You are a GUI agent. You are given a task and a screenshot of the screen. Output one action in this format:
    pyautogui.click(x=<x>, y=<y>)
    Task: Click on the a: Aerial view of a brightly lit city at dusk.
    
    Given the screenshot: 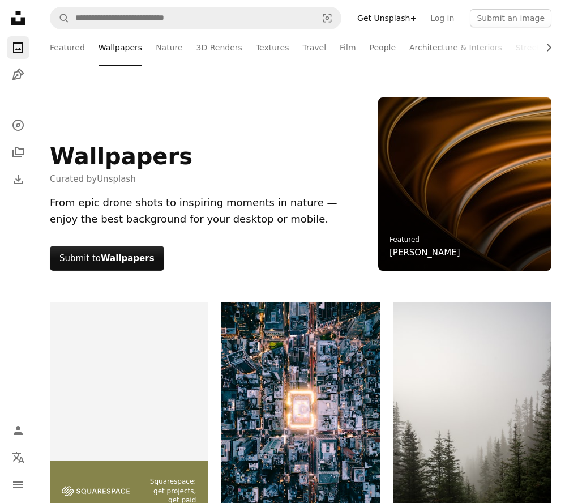 What is the action you would take?
    pyautogui.click(x=300, y=408)
    